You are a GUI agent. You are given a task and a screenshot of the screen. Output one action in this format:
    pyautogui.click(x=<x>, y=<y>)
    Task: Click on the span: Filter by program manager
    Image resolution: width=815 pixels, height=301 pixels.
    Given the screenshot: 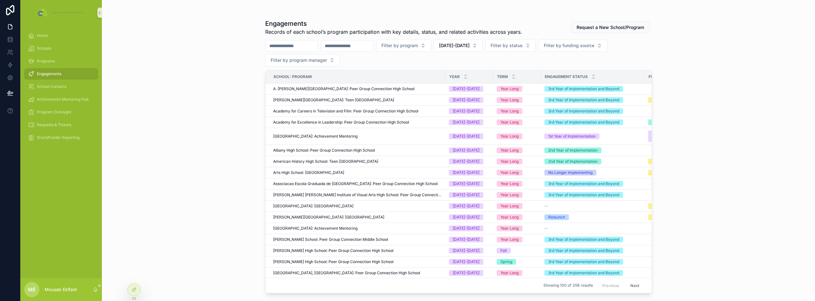 What is the action you would take?
    pyautogui.click(x=298, y=60)
    